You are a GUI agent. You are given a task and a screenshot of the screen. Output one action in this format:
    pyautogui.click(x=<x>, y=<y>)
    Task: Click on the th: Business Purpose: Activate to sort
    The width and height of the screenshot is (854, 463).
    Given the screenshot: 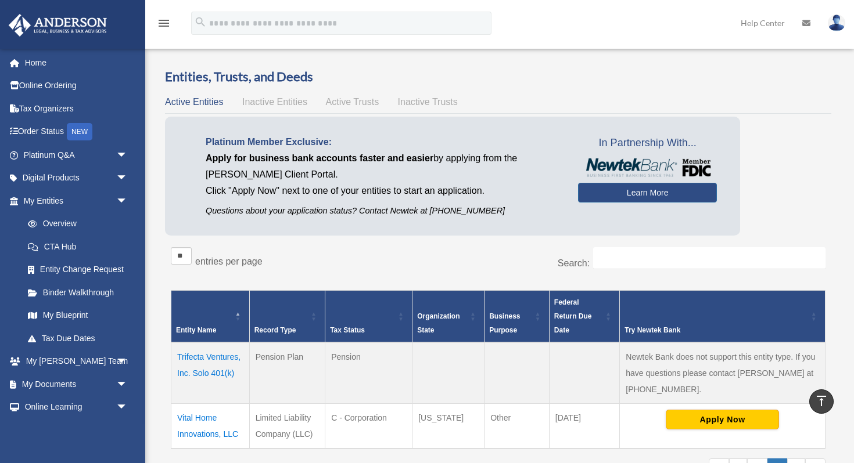 What is the action you would take?
    pyautogui.click(x=517, y=316)
    